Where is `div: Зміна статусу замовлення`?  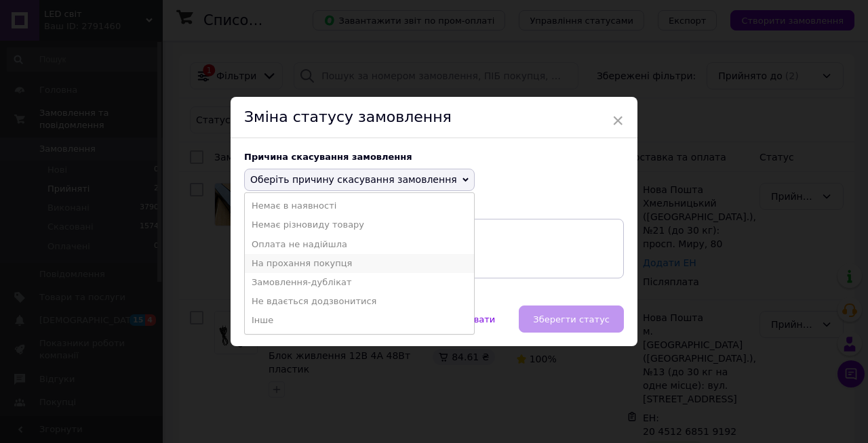 div: Зміна статусу замовлення is located at coordinates (434, 117).